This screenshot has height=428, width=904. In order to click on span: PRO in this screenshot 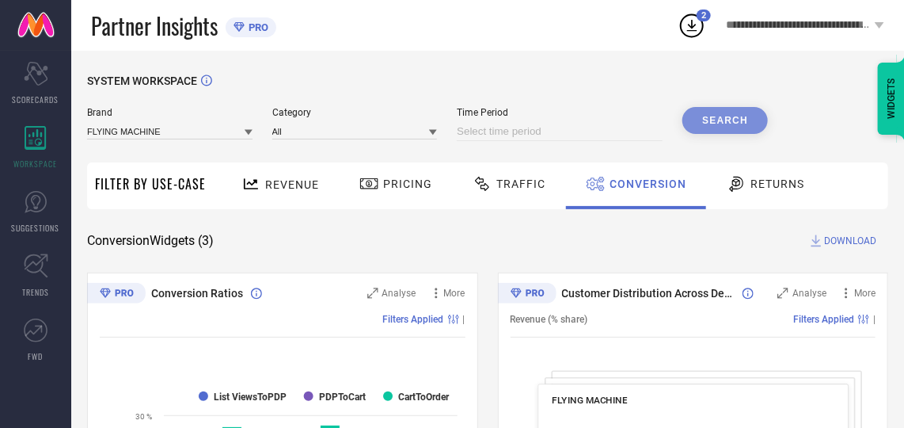, I will do `click(257, 27)`.